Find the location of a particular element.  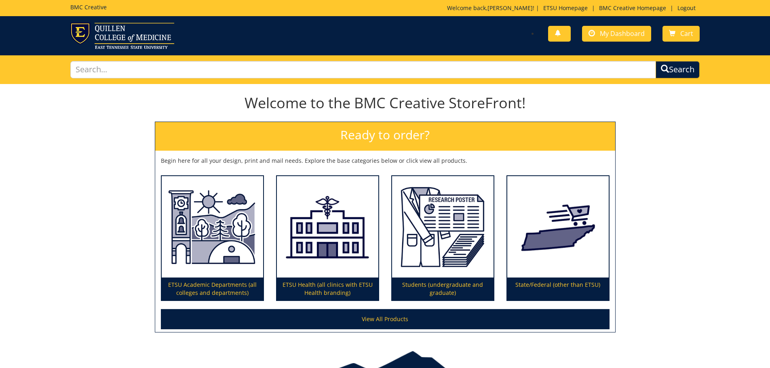

img: ETSU logo is located at coordinates (122, 36).